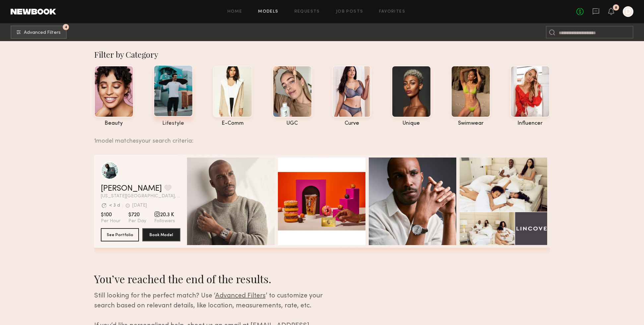 The image size is (644, 325). Describe the element at coordinates (138, 221) in the screenshot. I see `span: Per Day` at that location.